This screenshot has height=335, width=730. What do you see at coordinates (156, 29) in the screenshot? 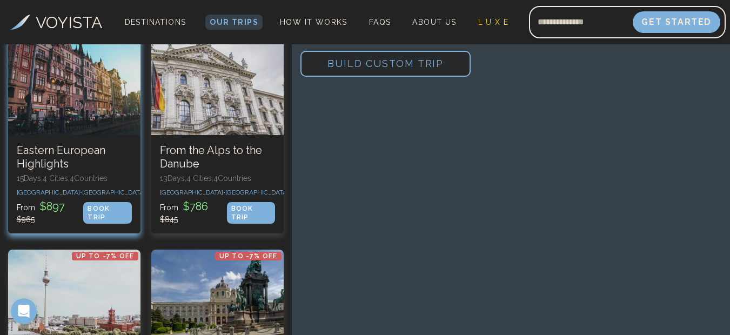
I see `span: Destinations` at bounding box center [156, 29].